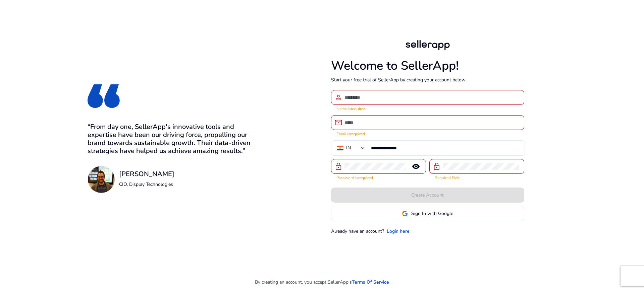 This screenshot has height=291, width=644. Describe the element at coordinates (378, 178) in the screenshot. I see `mat-error: Password is` at that location.